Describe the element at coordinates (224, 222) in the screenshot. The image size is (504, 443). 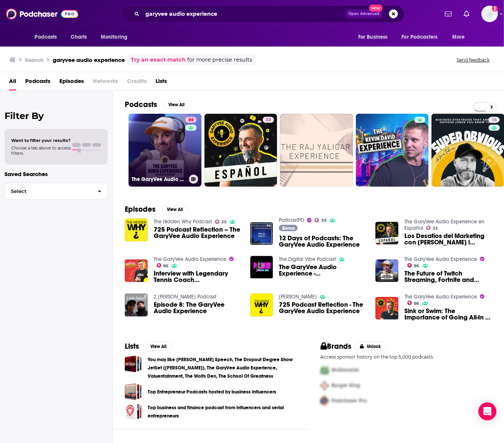
I see `span: 35` at that location.